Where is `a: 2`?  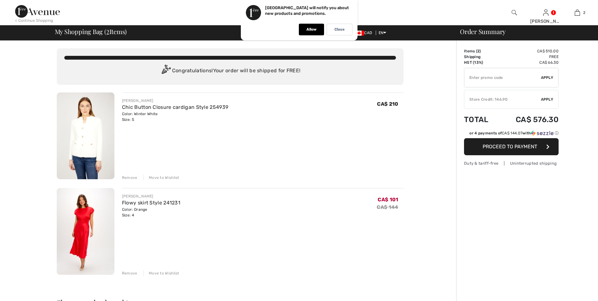
a: 2 is located at coordinates (577, 13).